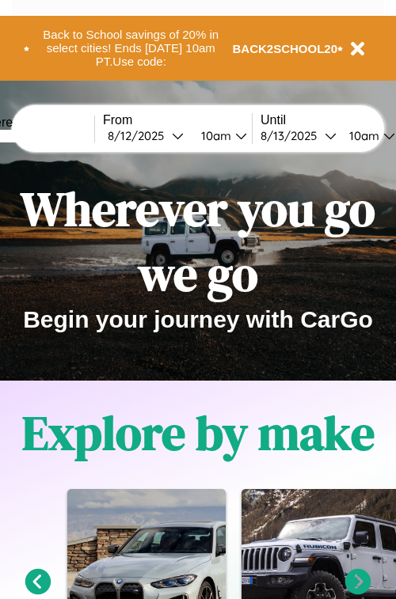 This screenshot has width=396, height=599. What do you see at coordinates (146, 135) in the screenshot?
I see `button: 8/12/2025` at bounding box center [146, 135].